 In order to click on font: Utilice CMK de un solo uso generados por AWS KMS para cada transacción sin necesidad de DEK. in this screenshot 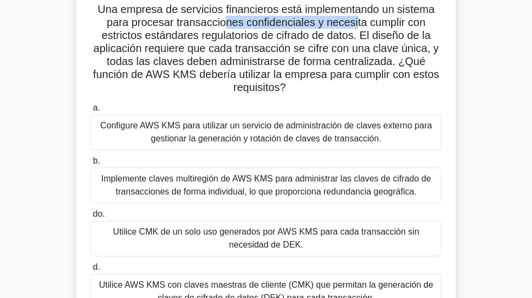, I will do `click(265, 238)`.